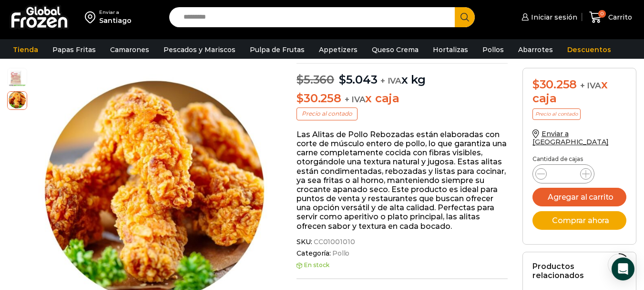  I want to click on span: Carrito, so click(619, 17).